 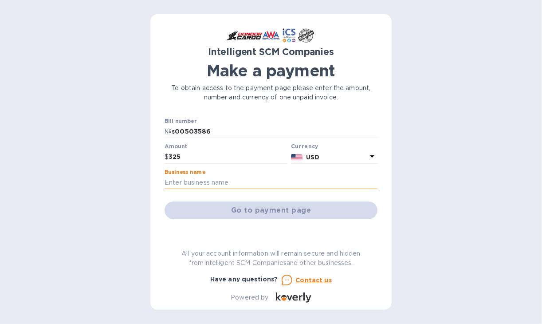 I want to click on input: 0.00, so click(x=228, y=157).